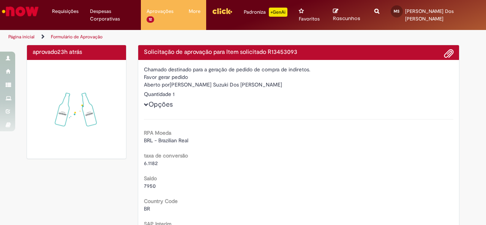  I want to click on time: 28/08/2025 09:10:58, so click(69, 52).